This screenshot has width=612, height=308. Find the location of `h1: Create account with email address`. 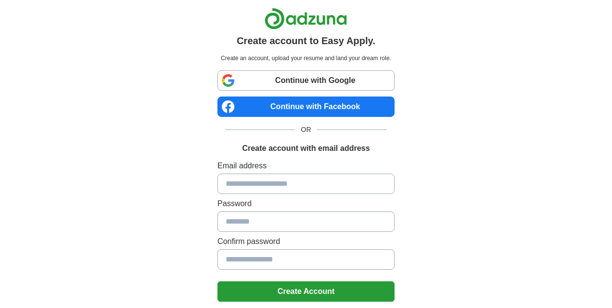

h1: Create account with email address is located at coordinates (306, 148).